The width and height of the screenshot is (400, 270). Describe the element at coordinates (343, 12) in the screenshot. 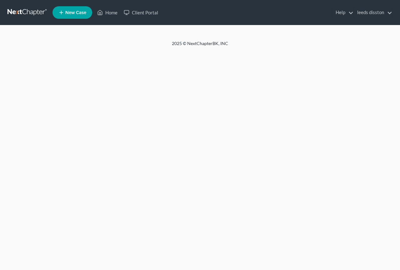

I see `a: Help` at that location.